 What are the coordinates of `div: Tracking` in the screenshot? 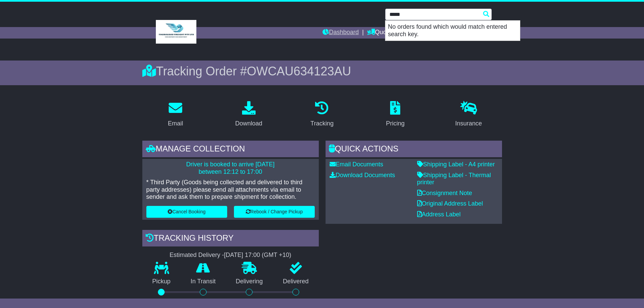 It's located at (322, 123).